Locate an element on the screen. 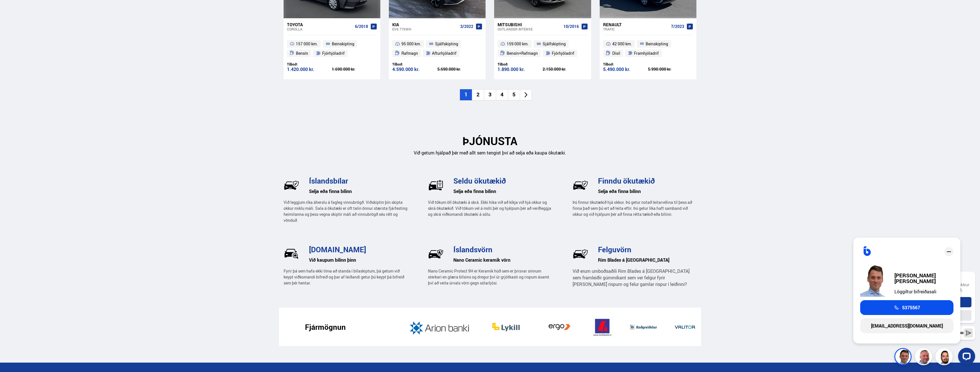 This screenshot has height=372, width=980. img: vb19vGOeIT05djEB.jpg is located at coordinates (560, 327).